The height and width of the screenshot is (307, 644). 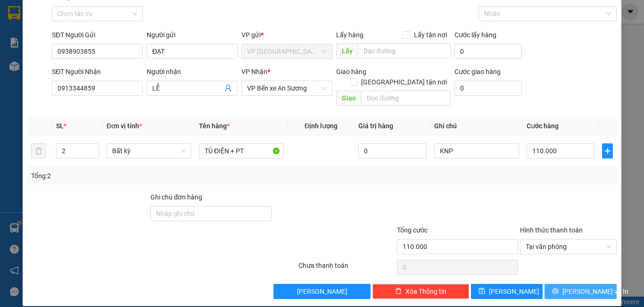 What do you see at coordinates (95, 45) in the screenshot?
I see `span: Hotline: 19001152` at bounding box center [95, 45].